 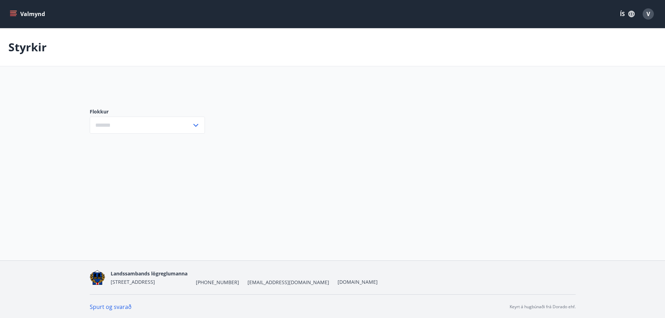 I want to click on a: Spurt og svarað, so click(x=111, y=307).